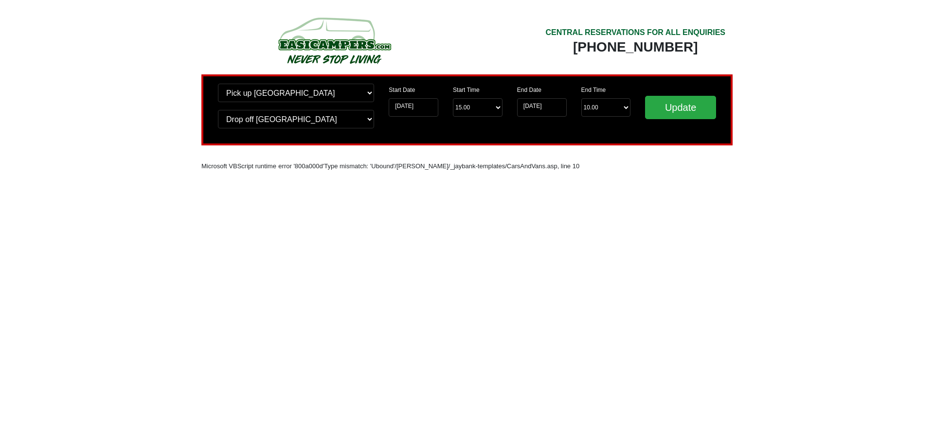 The height and width of the screenshot is (443, 934). What do you see at coordinates (636, 33) in the screenshot?
I see `div: CENTRAL RESERVATIONS FOR ALL ENQUIRIES` at bounding box center [636, 33].